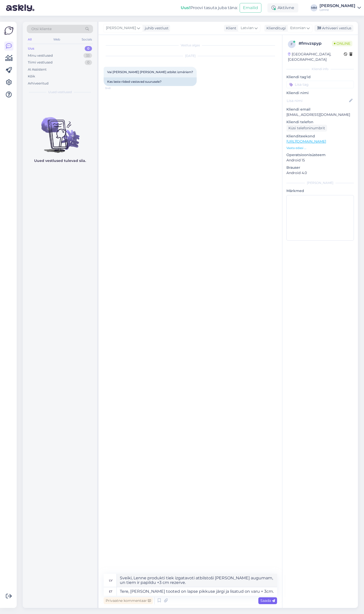  What do you see at coordinates (128, 601) in the screenshot?
I see `div: Privaatne kommentaar` at bounding box center [128, 601].